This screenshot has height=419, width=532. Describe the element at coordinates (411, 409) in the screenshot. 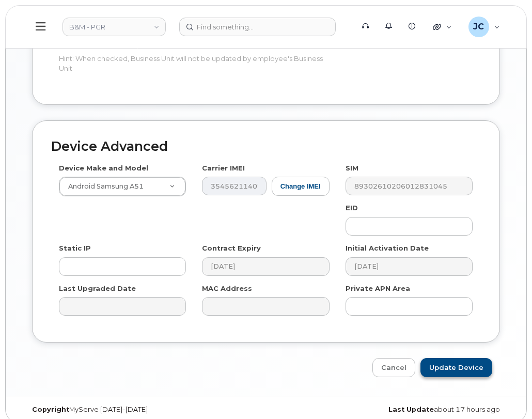

I see `strong: Last Update` at that location.